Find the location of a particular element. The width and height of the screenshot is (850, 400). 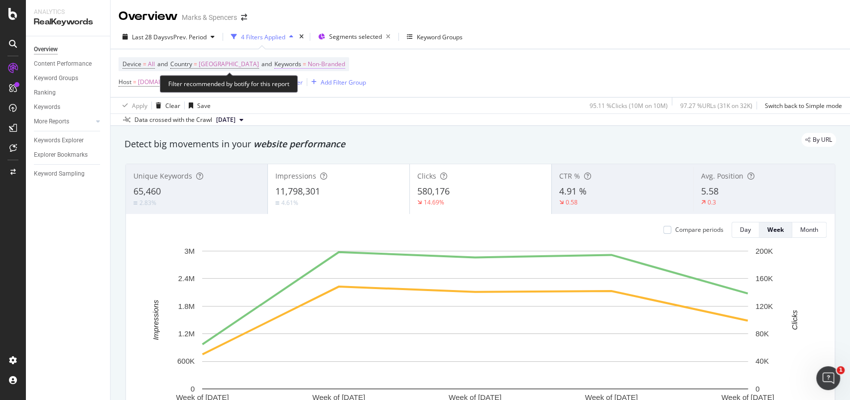

text: 160K is located at coordinates (763, 278).